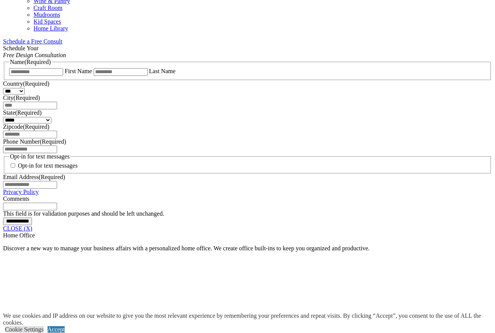 The image size is (495, 333). What do you see at coordinates (26, 83) in the screenshot?
I see `label: Country` at bounding box center [26, 83].